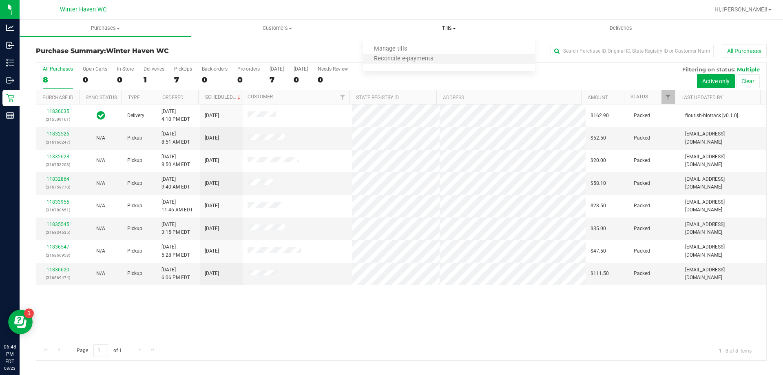 Image resolution: width=783 pixels, height=375 pixels. Describe the element at coordinates (260, 97) in the screenshot. I see `a: Customer` at that location.